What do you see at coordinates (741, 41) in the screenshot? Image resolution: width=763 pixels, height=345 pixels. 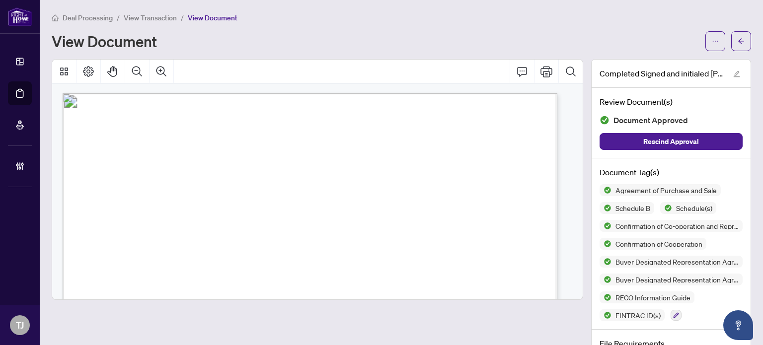 I see `span: arrow-left` at bounding box center [741, 41].